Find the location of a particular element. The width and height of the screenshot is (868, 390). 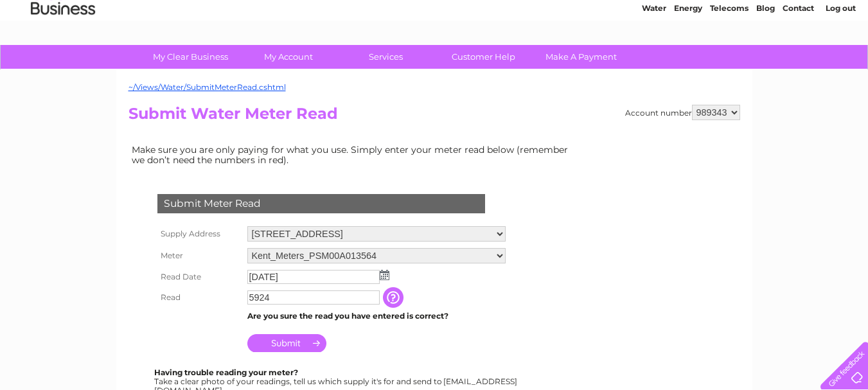

a: Contact is located at coordinates (797, 59).